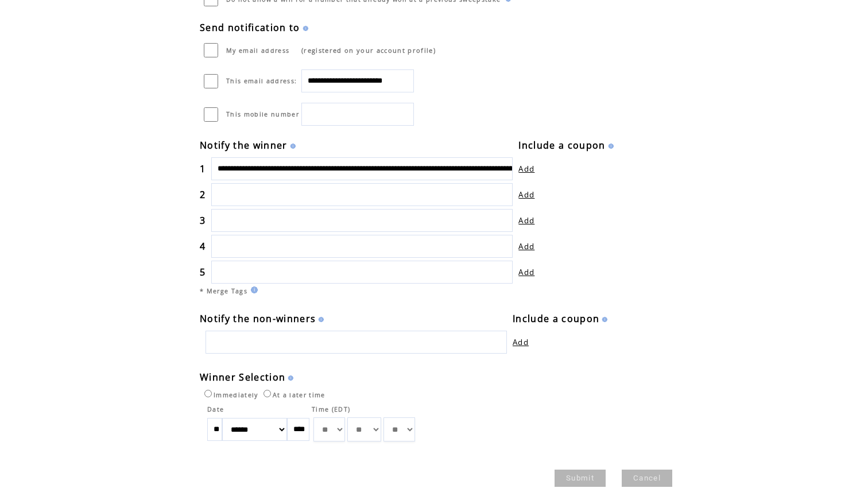  I want to click on span: My email address, so click(257, 50).